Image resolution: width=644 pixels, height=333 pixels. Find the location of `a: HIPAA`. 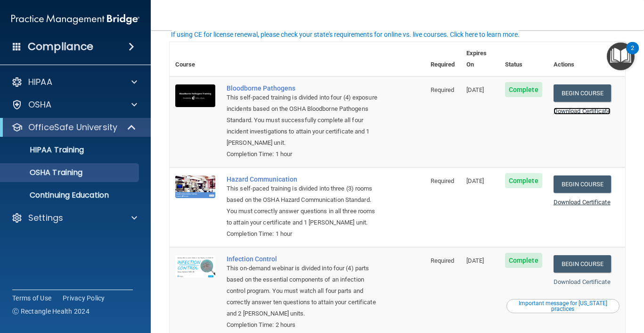

a: HIPAA is located at coordinates (74, 82).